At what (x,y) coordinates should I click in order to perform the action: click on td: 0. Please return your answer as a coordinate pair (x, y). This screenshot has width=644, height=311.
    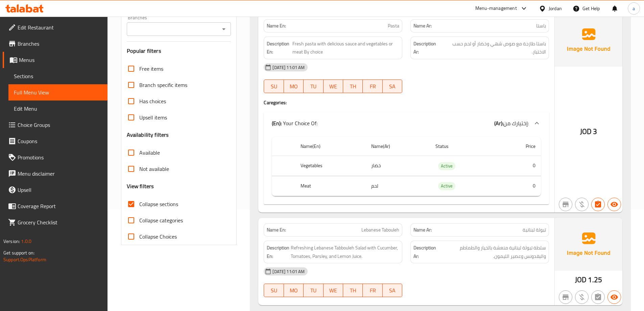
    Looking at the image, I should click on (518, 166).